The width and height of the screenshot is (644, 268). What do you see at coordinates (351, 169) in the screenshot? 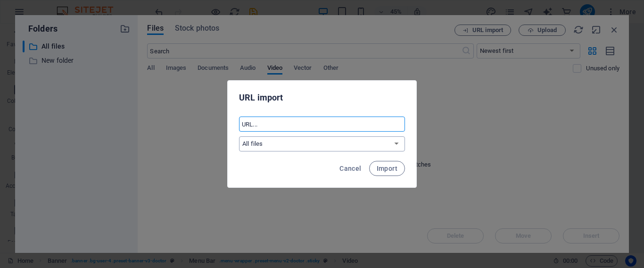
I see `button: Cancel` at bounding box center [351, 169].